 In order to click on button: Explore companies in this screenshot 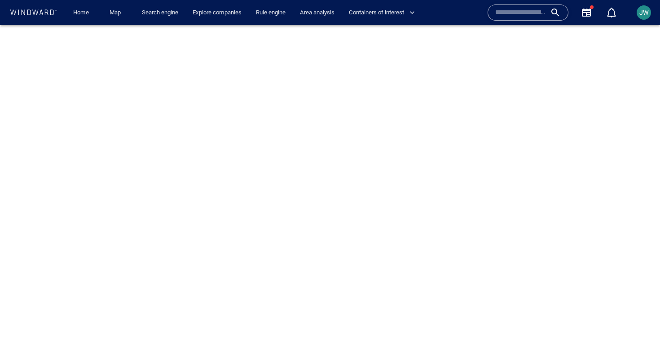, I will do `click(217, 13)`.